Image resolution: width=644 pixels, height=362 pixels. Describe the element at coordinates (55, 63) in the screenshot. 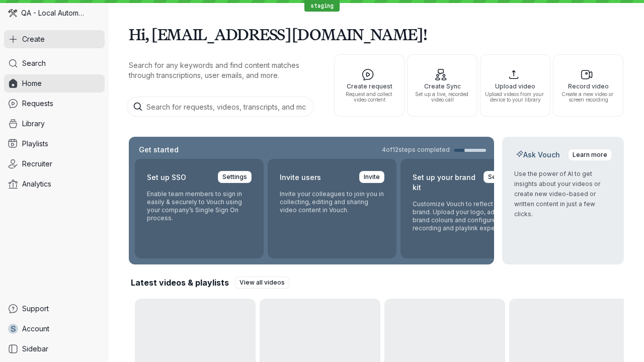

I see `a: Search` at that location.